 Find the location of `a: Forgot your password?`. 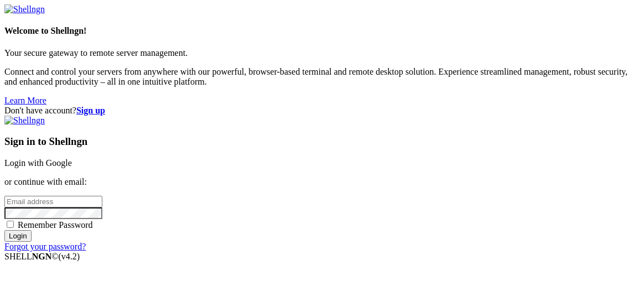

a: Forgot your password? is located at coordinates (45, 246).